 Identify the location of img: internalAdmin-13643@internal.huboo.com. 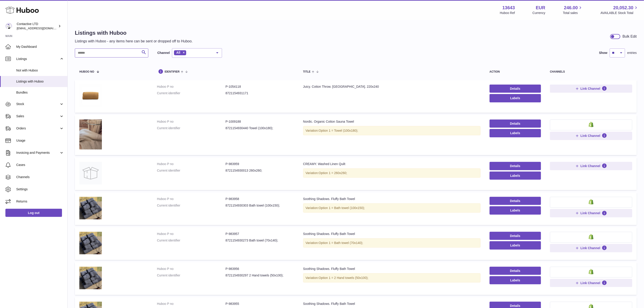
(9, 26).